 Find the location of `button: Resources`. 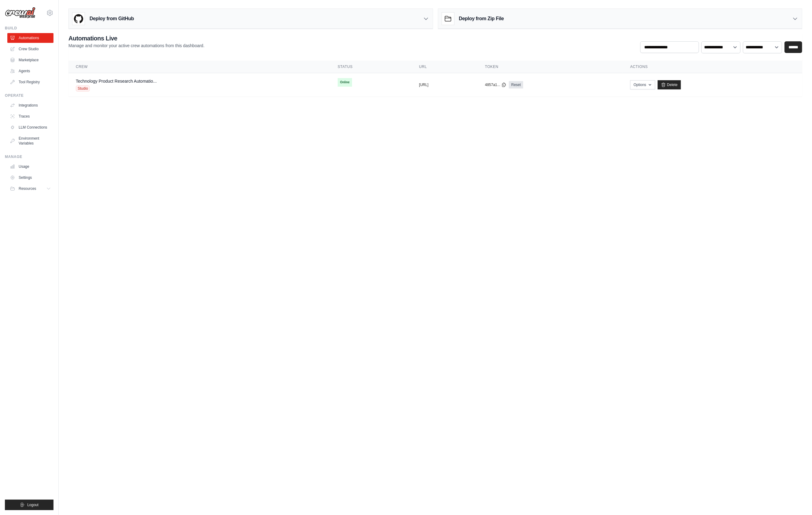

button: Resources is located at coordinates (31, 189).